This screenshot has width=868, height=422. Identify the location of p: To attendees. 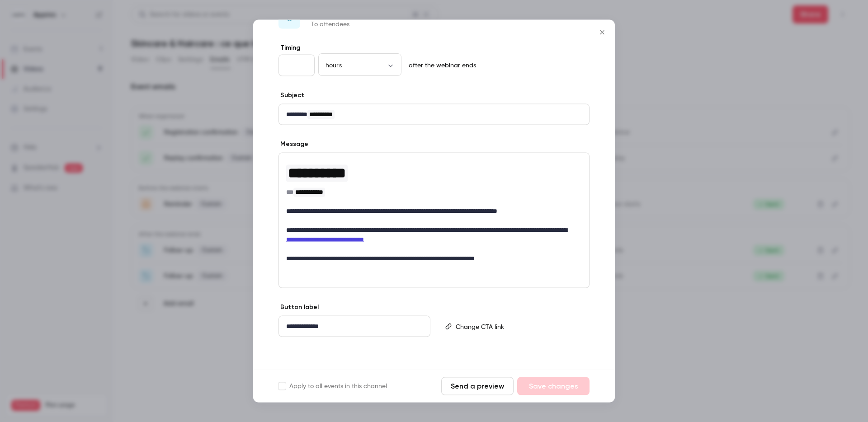
(346, 24).